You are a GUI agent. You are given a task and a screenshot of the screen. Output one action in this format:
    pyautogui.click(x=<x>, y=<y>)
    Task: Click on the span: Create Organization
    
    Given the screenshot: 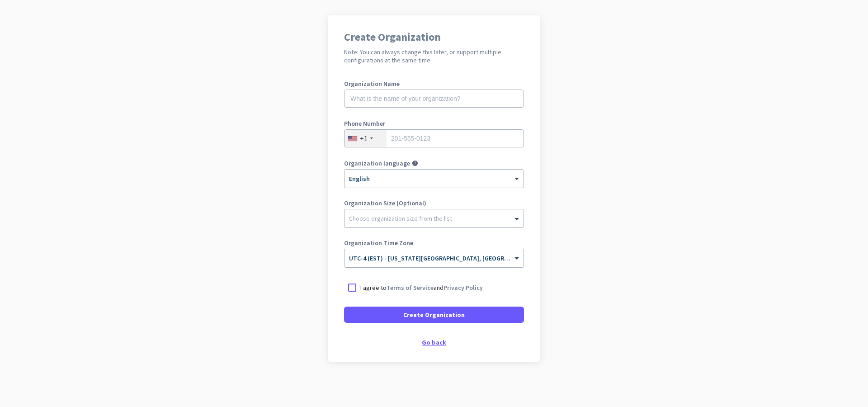 What is the action you would take?
    pyautogui.click(x=434, y=314)
    